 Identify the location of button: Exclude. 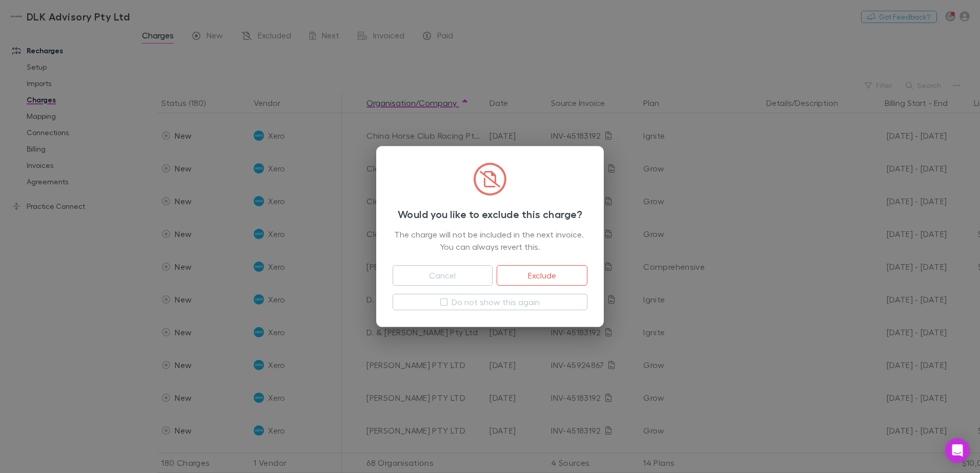
(542, 275).